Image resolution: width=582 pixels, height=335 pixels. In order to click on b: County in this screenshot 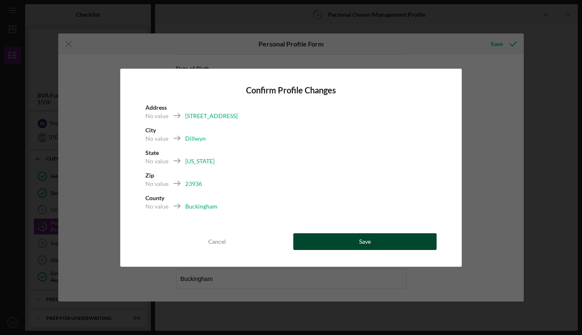, I will do `click(155, 198)`.